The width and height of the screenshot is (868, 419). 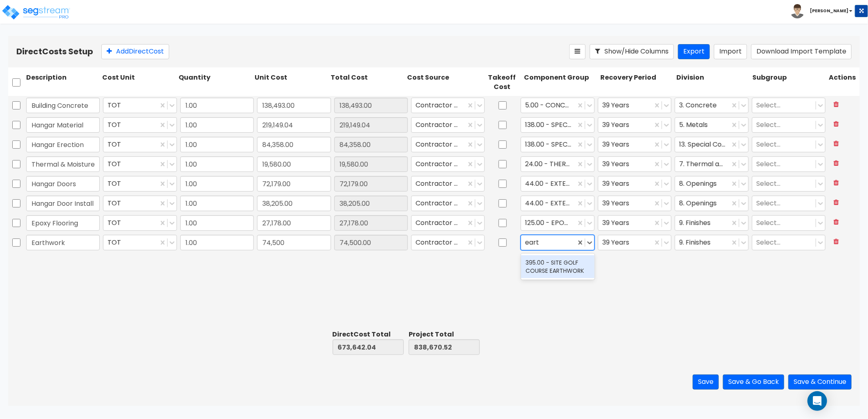 I want to click on img: avatar.png, so click(x=797, y=11).